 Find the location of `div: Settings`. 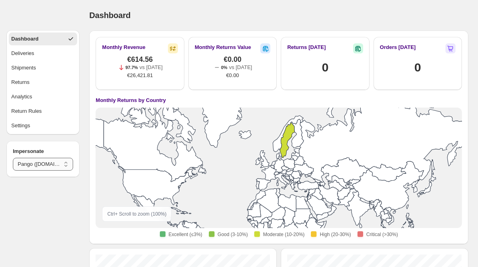

div: Settings is located at coordinates (20, 126).